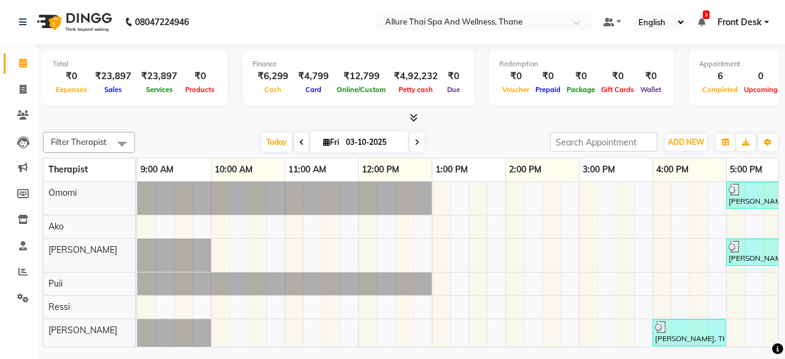 This screenshot has height=359, width=785. What do you see at coordinates (135, 64) in the screenshot?
I see `div: Total` at bounding box center [135, 64].